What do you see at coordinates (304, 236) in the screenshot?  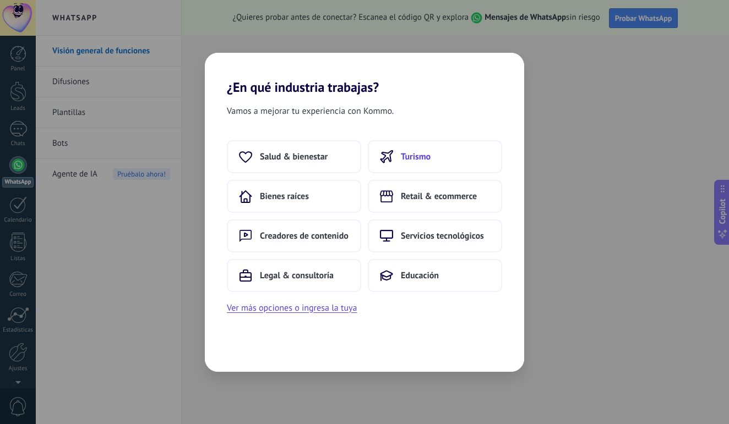 I see `span: Creadores de contenido` at bounding box center [304, 236].